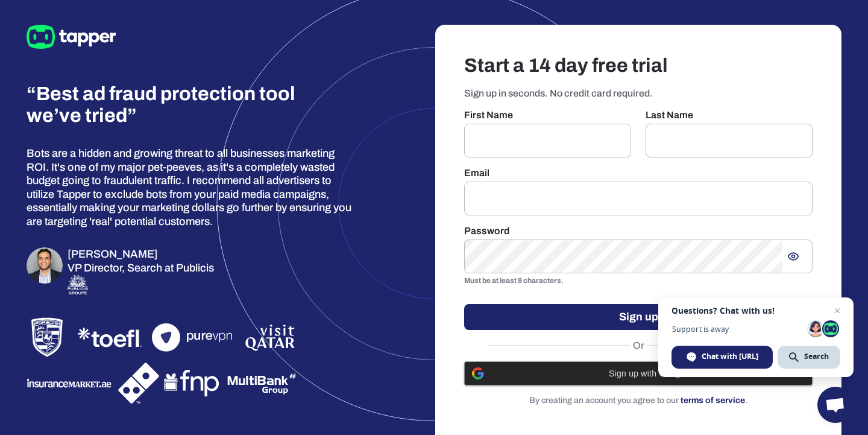 This screenshot has width=868, height=435. What do you see at coordinates (261, 383) in the screenshot?
I see `img: Multibank` at bounding box center [261, 383].